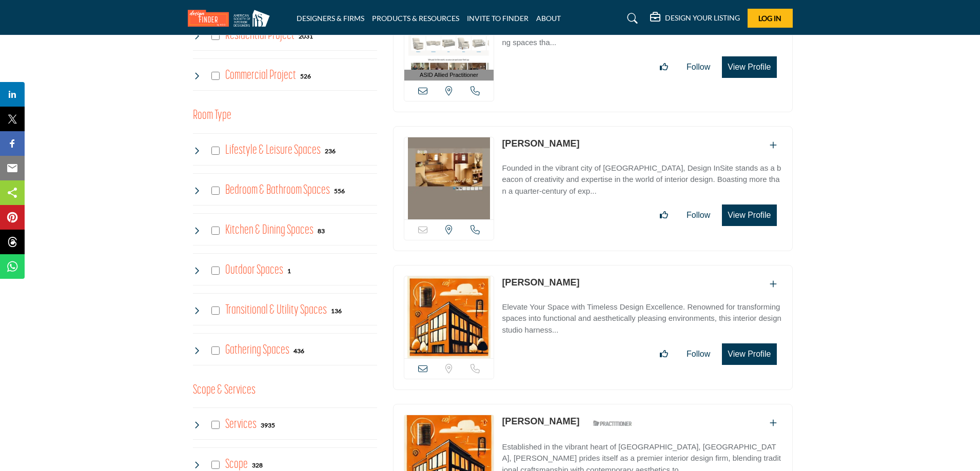  I want to click on div: 83 Results For Kitchen & Dining Spaces, so click(321, 231).